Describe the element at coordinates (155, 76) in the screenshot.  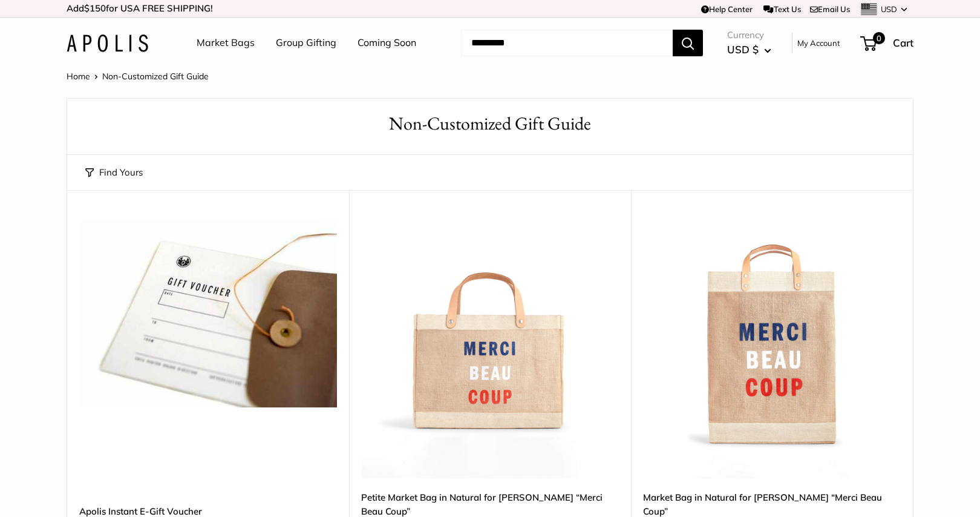
I see `span: Non-Customized Gift Guide` at that location.